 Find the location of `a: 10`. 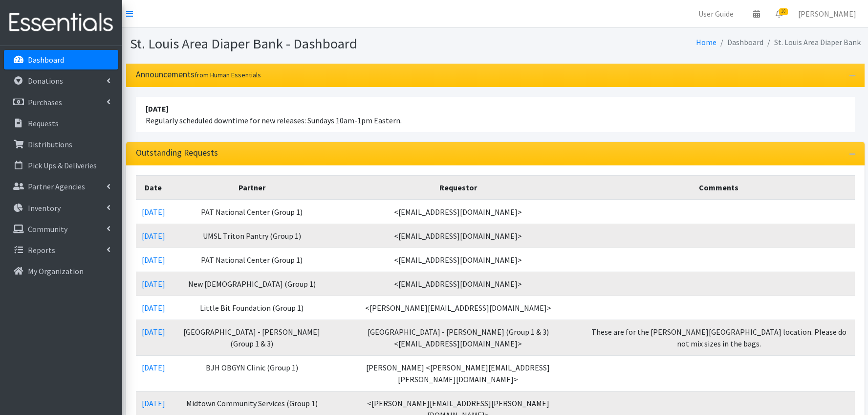

a: 10 is located at coordinates (779, 13).